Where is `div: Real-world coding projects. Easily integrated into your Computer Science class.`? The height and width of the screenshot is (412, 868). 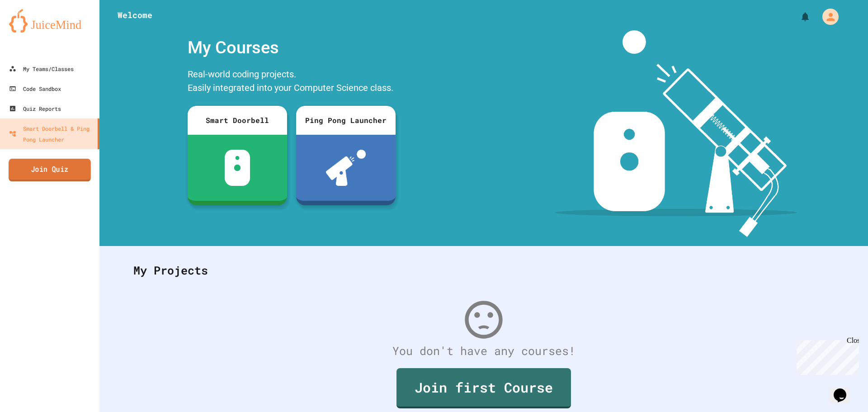
div: Real-world coding projects. Easily integrated into your Computer Science class. is located at coordinates (292, 82).